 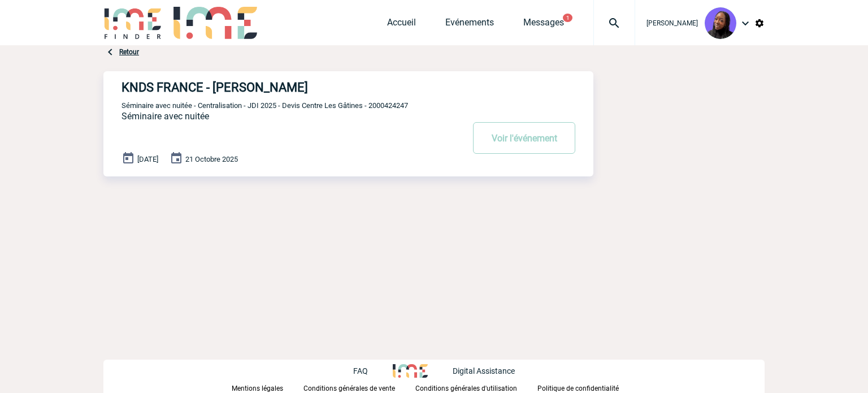 I want to click on span: 21 Octobre 2025, so click(x=211, y=159).